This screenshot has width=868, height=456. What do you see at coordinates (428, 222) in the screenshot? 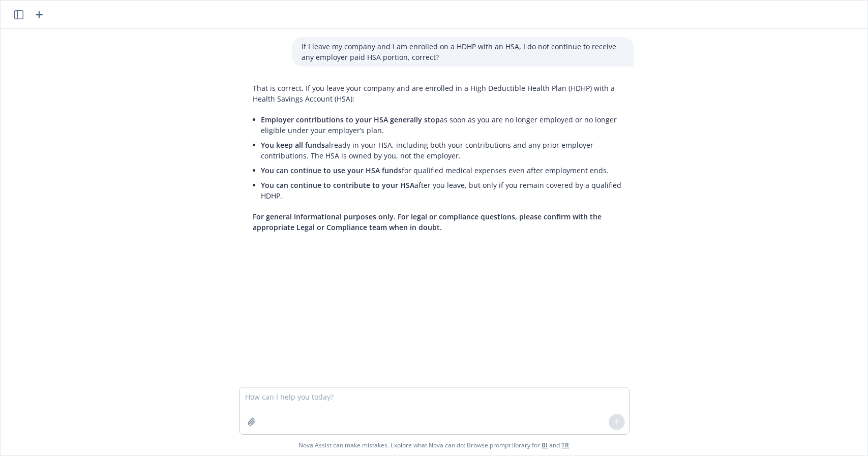
I see `span: For general informational purposes only. For legal or compliance questions, please confirm with t...` at bounding box center [428, 222].